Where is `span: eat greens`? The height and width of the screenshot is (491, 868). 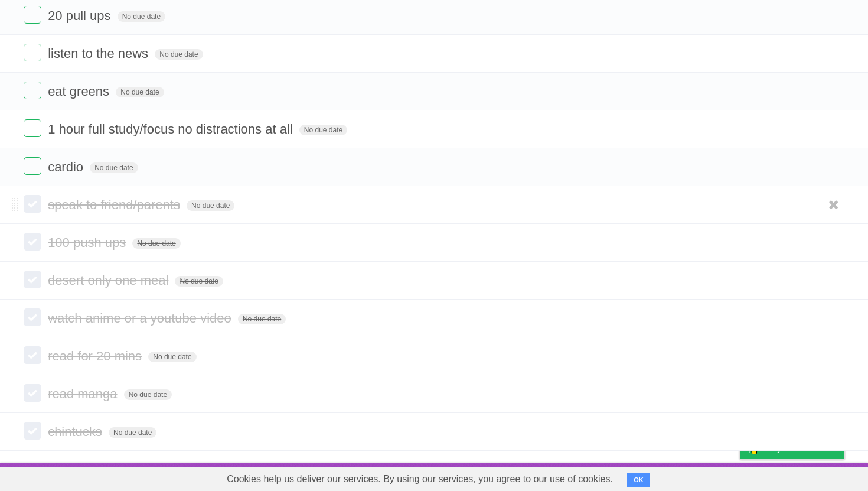 span: eat greens is located at coordinates (80, 91).